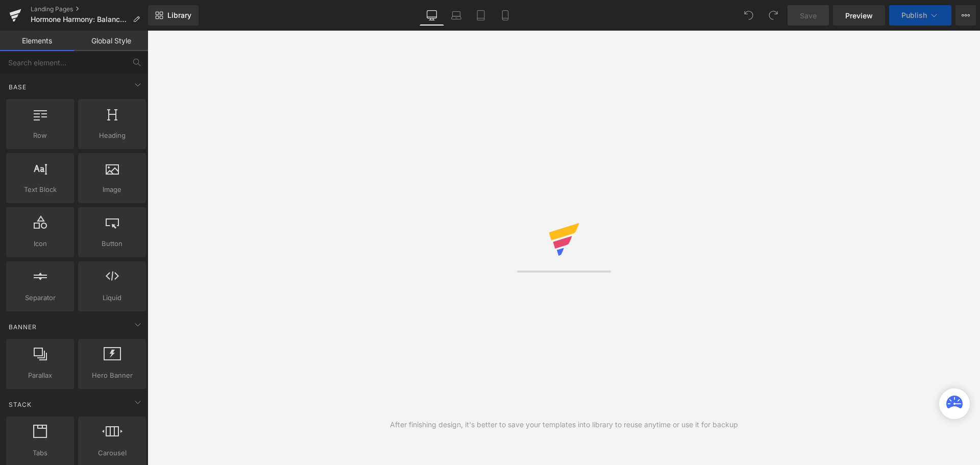 The width and height of the screenshot is (980, 465). I want to click on button: Undo, so click(749, 15).